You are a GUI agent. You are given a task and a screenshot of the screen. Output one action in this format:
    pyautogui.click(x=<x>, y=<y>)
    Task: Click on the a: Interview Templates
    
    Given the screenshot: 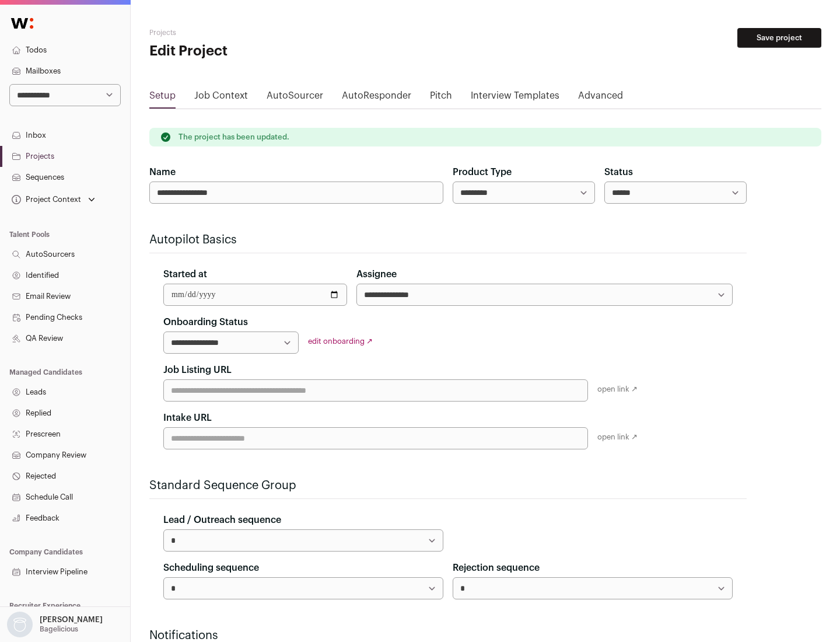 What is the action you would take?
    pyautogui.click(x=515, y=98)
    